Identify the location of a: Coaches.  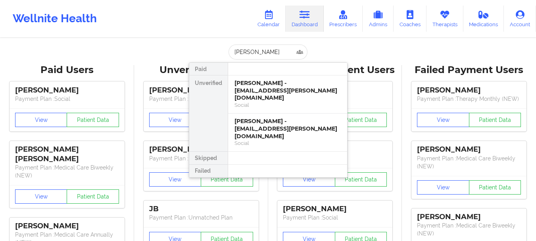
(410, 19).